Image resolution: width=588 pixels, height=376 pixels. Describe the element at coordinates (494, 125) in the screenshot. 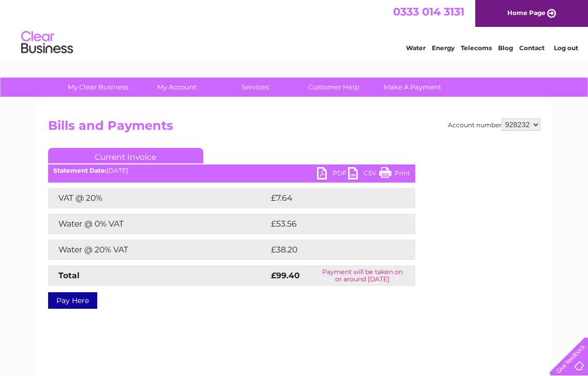

I see `div: Account number` at that location.